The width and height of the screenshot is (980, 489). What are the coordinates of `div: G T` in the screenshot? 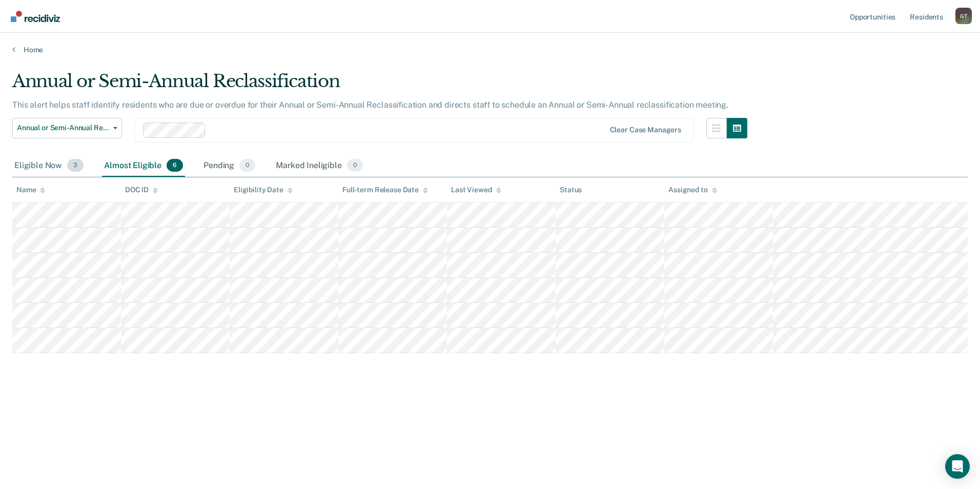 It's located at (963, 16).